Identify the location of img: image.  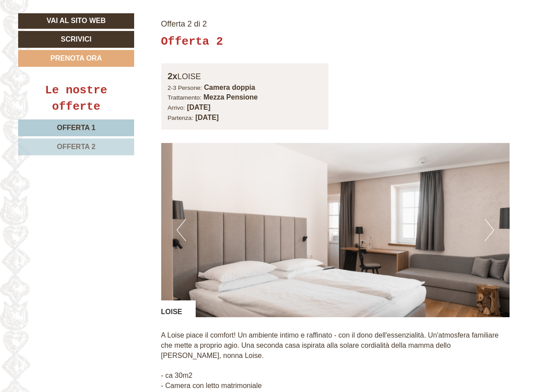
(335, 230).